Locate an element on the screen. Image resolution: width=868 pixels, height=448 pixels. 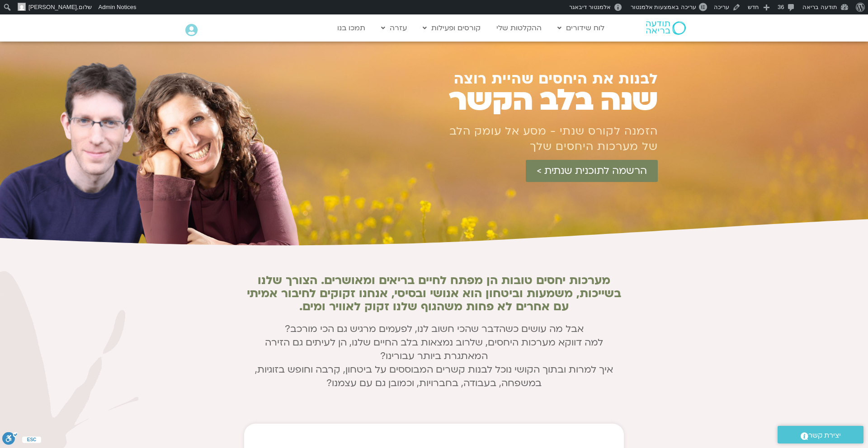
a: לוח שידורים is located at coordinates (581, 28).